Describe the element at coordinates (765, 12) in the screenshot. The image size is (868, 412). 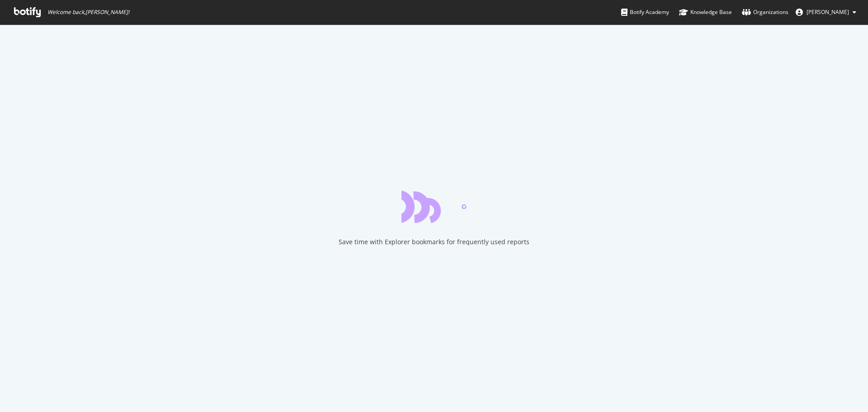
I see `div: Organizations` at that location.